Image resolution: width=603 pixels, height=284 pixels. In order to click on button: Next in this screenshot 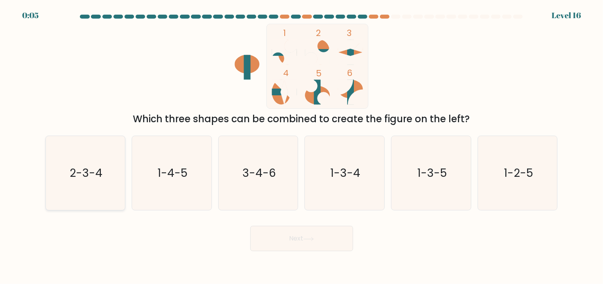, I will do `click(302, 238)`.